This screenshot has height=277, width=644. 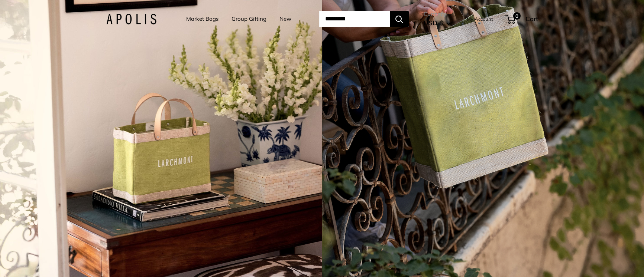 I want to click on a: New, so click(x=285, y=19).